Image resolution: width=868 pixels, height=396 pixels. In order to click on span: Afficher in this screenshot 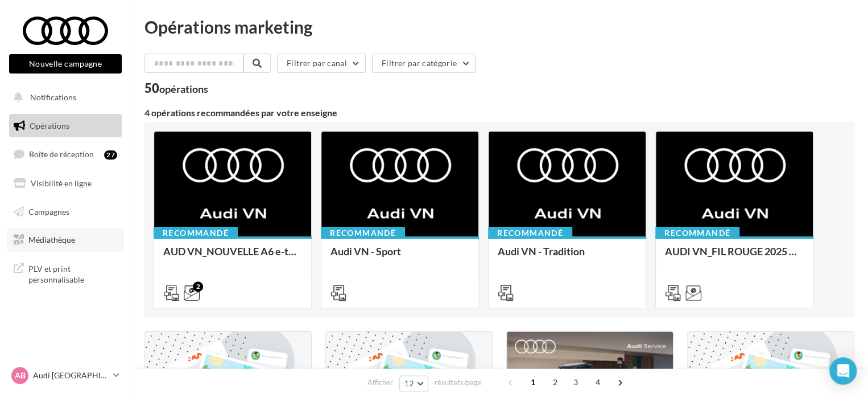, I will do `click(380, 383)`.